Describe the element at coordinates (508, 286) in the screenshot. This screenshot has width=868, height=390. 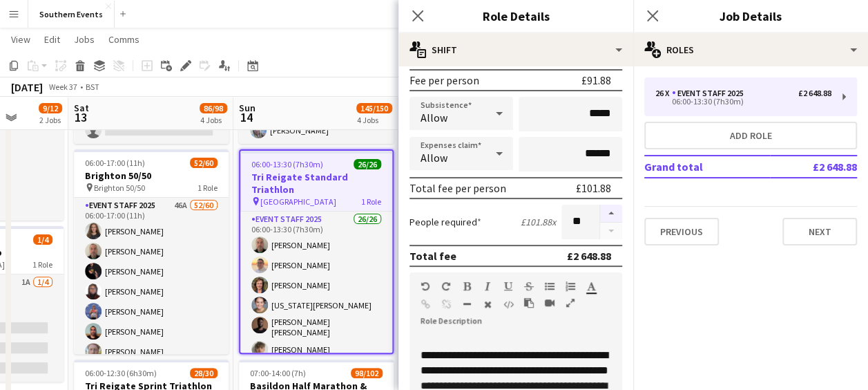
I see `button: Underline` at that location.